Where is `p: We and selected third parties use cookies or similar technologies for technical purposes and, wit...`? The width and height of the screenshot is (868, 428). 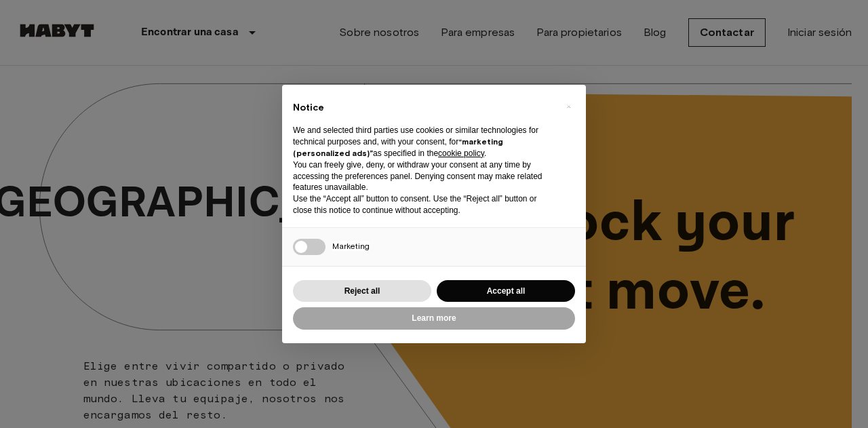 p: We and selected third parties use cookies or similar technologies for technical purposes and, wit... is located at coordinates (423, 141).